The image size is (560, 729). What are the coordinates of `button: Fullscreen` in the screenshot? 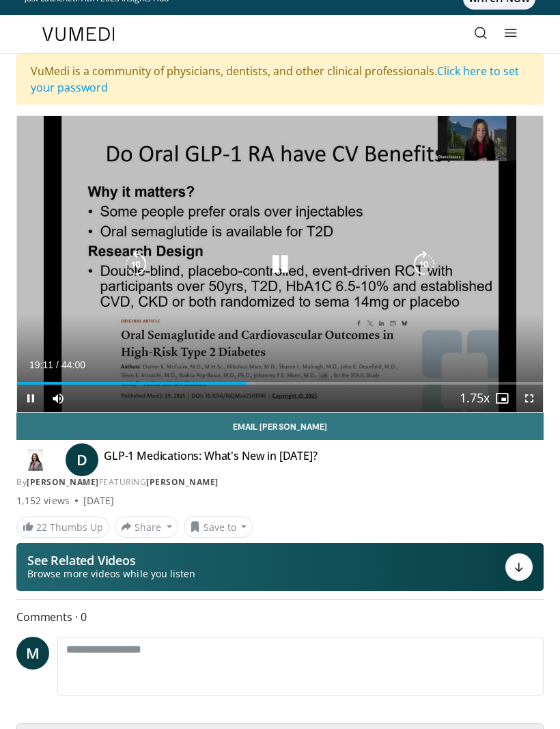 It's located at (529, 399).